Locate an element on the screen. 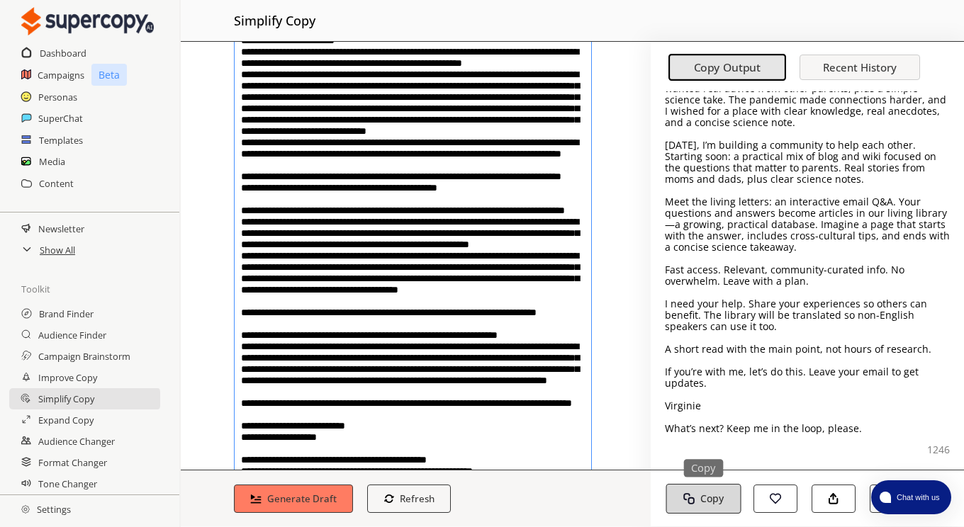 This screenshot has height=527, width=964. p: Copy is located at coordinates (703, 468).